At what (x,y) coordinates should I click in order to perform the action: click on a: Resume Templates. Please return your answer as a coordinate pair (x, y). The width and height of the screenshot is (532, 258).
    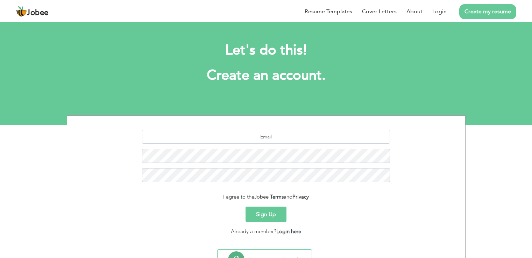
    Looking at the image, I should click on (328, 12).